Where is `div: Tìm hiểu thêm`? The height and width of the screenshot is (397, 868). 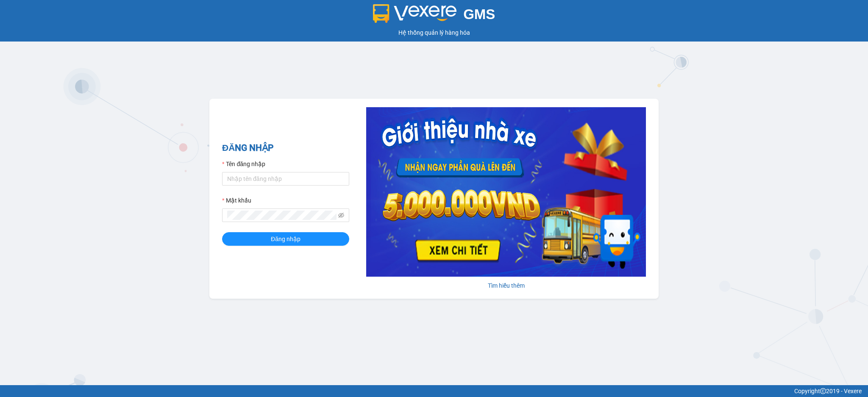 div: Tìm hiểu thêm is located at coordinates (506, 285).